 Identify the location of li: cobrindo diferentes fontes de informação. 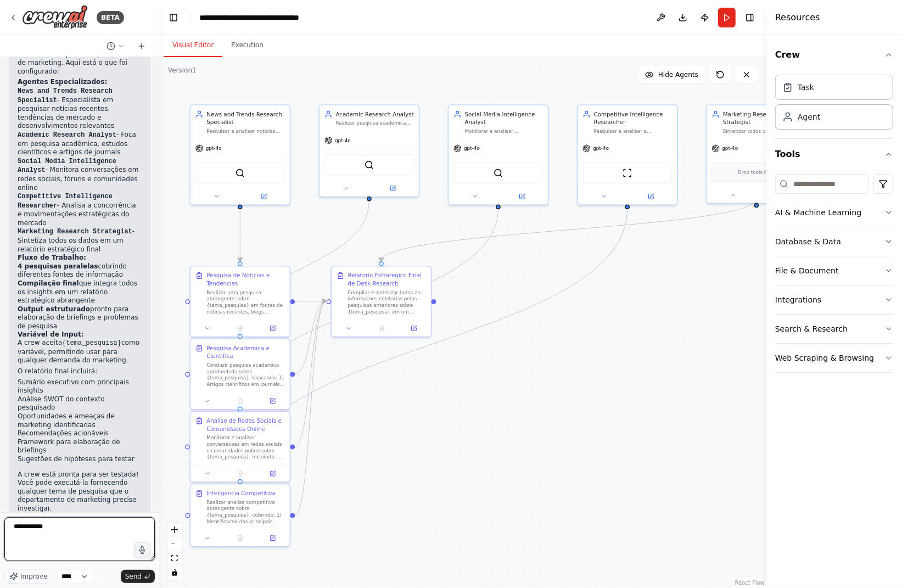
(80, 271).